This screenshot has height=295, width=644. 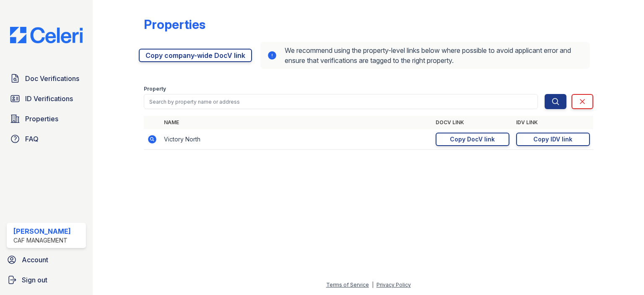 I want to click on a: Copy DocV link, so click(x=473, y=139).